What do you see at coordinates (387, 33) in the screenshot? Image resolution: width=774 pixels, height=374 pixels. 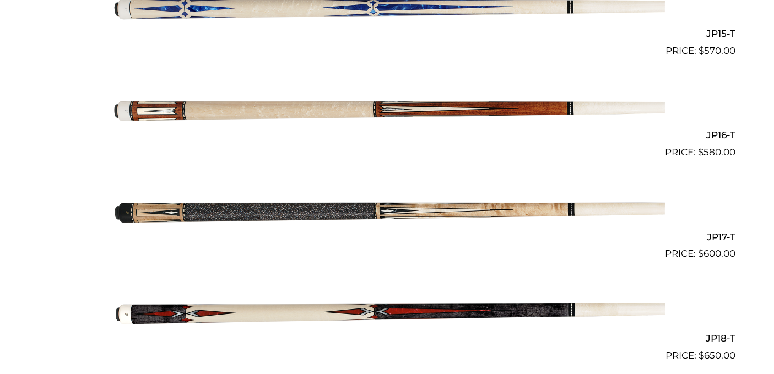 I see `h2: JP15-T` at bounding box center [387, 33].